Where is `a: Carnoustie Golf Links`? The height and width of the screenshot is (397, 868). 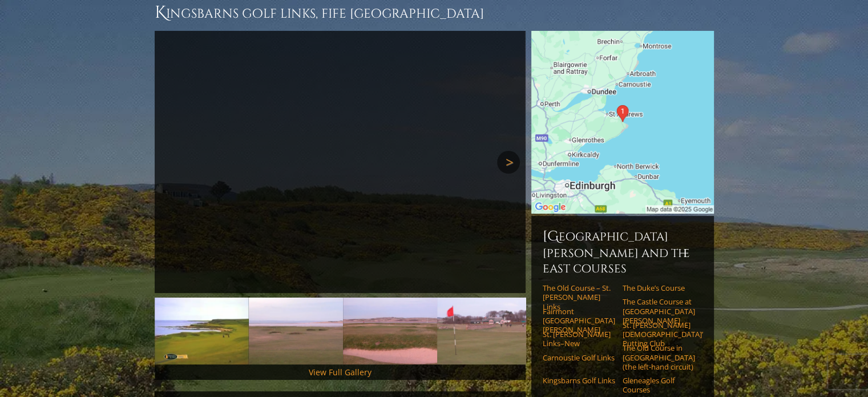
a: Carnoustie Golf Links is located at coordinates (579, 358).